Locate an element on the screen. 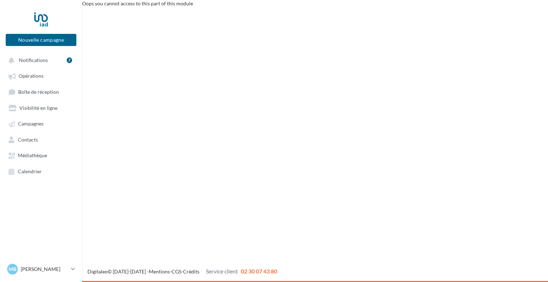  a: Campagnes is located at coordinates (41, 124).